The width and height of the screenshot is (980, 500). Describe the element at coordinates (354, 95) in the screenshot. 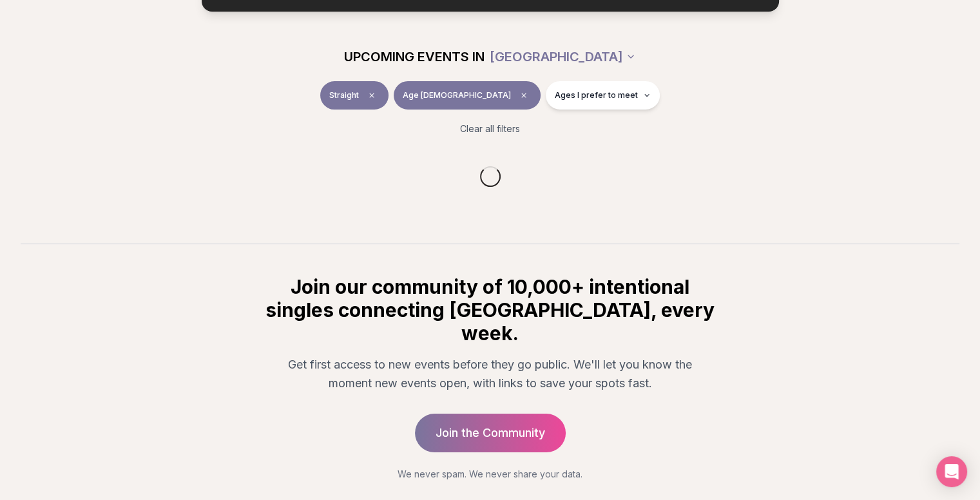

I see `button: StraightClear event type filter` at that location.